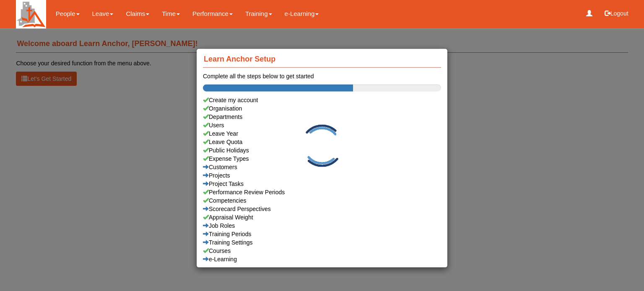 This screenshot has width=644, height=291. What do you see at coordinates (322, 201) in the screenshot?
I see `a: Competencies` at bounding box center [322, 201].